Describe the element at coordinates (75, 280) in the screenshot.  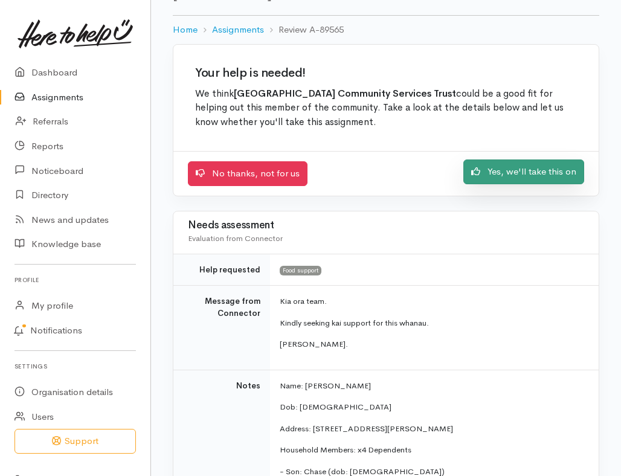
I see `h6: Profile` at that location.